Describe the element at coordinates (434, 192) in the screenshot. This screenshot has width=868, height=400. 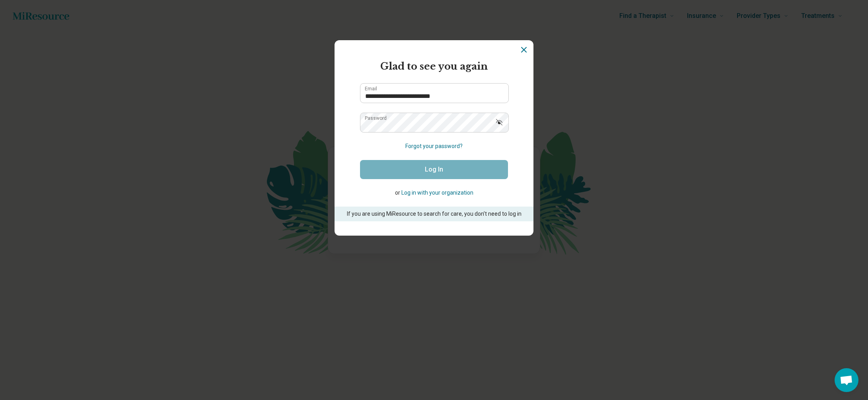
I see `p: or` at that location.